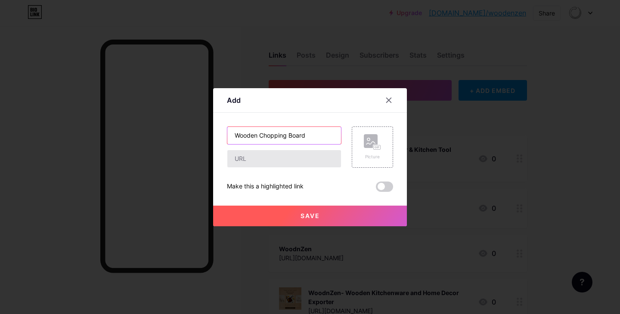 This screenshot has width=620, height=314. Describe the element at coordinates (234, 100) in the screenshot. I see `div: Add` at that location.